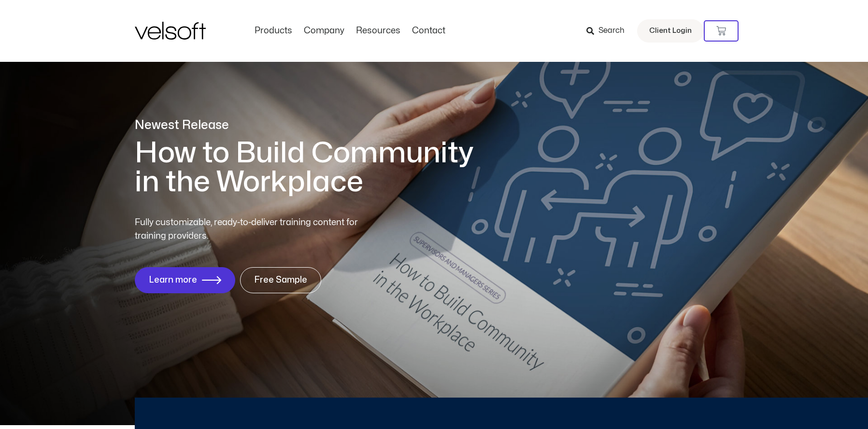 The width and height of the screenshot is (868, 429). What do you see at coordinates (311, 125) in the screenshot?
I see `p: Newest Release` at bounding box center [311, 125].